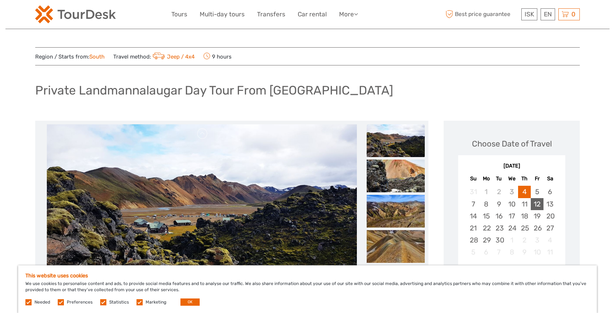 The height and width of the screenshot is (313, 615). I want to click on div: Not available Thursday, October 2nd, 2025, so click(524, 240).